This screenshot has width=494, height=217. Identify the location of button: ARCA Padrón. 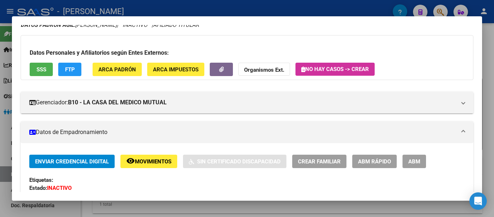
(117, 69).